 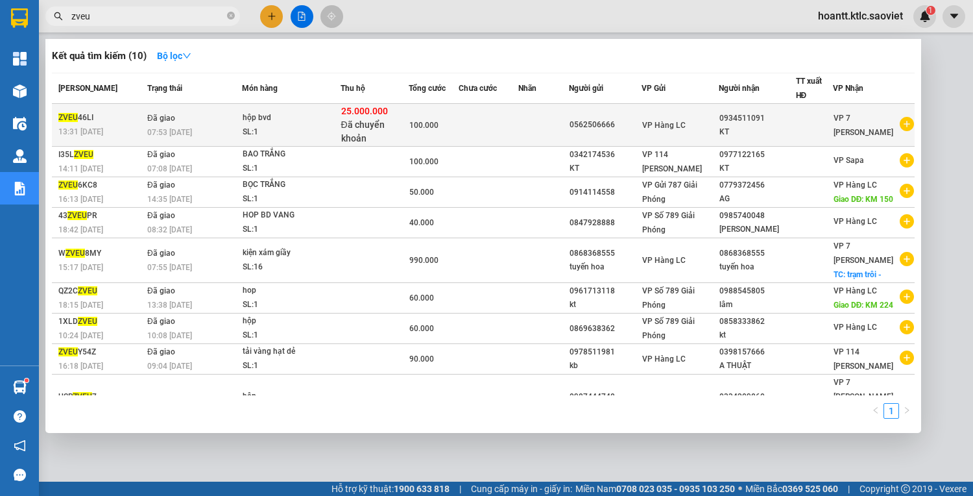 I want to click on div: tuyến hoa, so click(x=605, y=267).